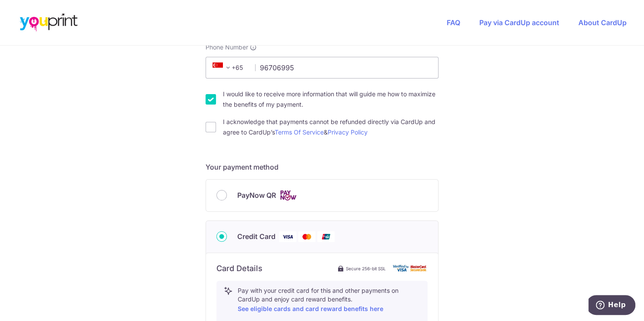 This screenshot has width=644, height=321. Describe the element at coordinates (310, 308) in the screenshot. I see `a: See eligible cards and card reward benefits here` at that location.